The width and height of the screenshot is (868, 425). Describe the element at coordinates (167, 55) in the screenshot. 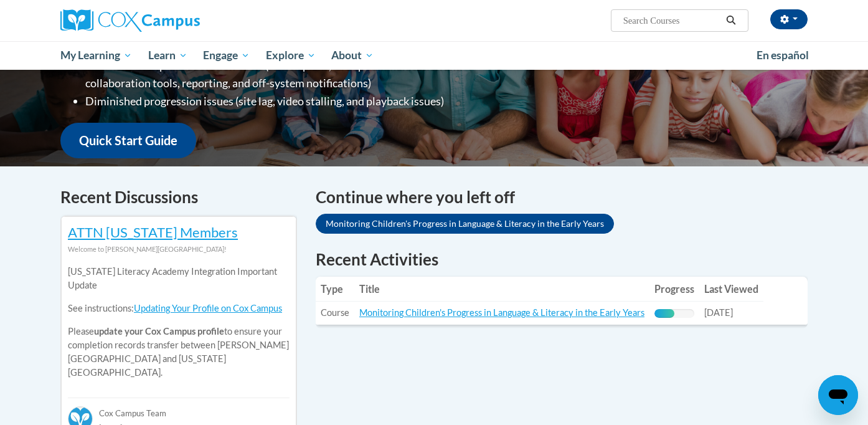

I see `span: Learn` at that location.